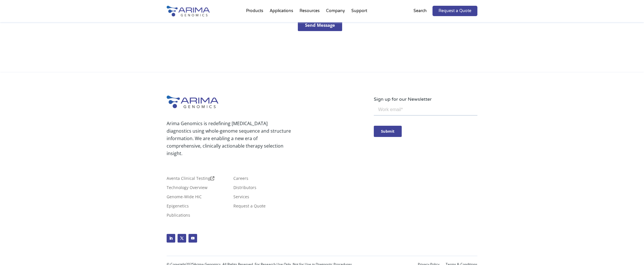 This screenshot has width=644, height=265. I want to click on a: Aventa Clinical Testing, so click(191, 180).